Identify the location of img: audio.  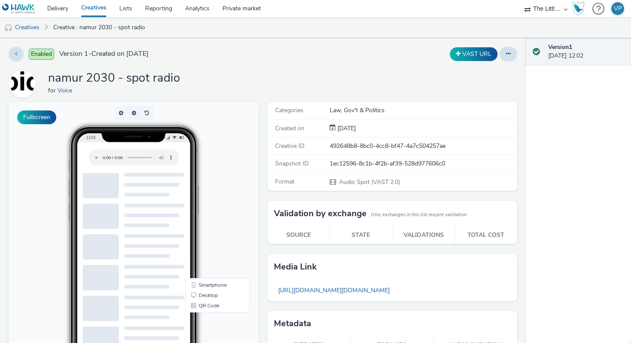
(9, 28).